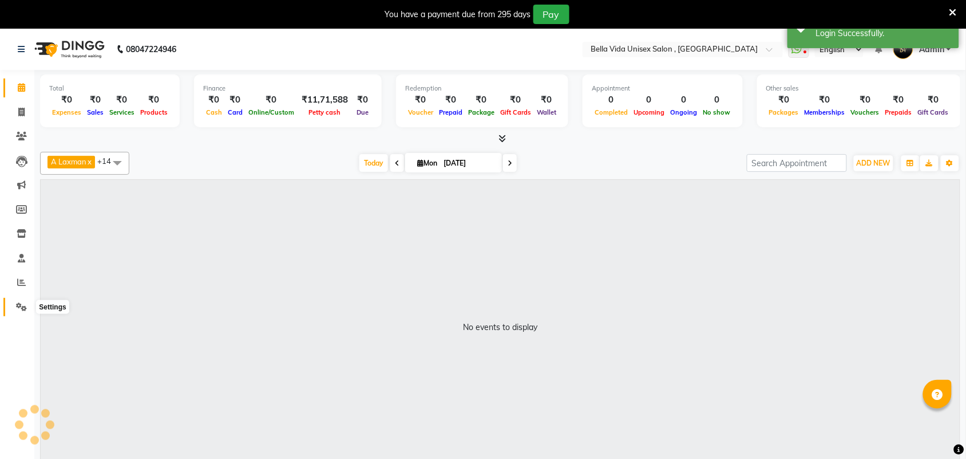  I want to click on span: Voucher, so click(421, 112).